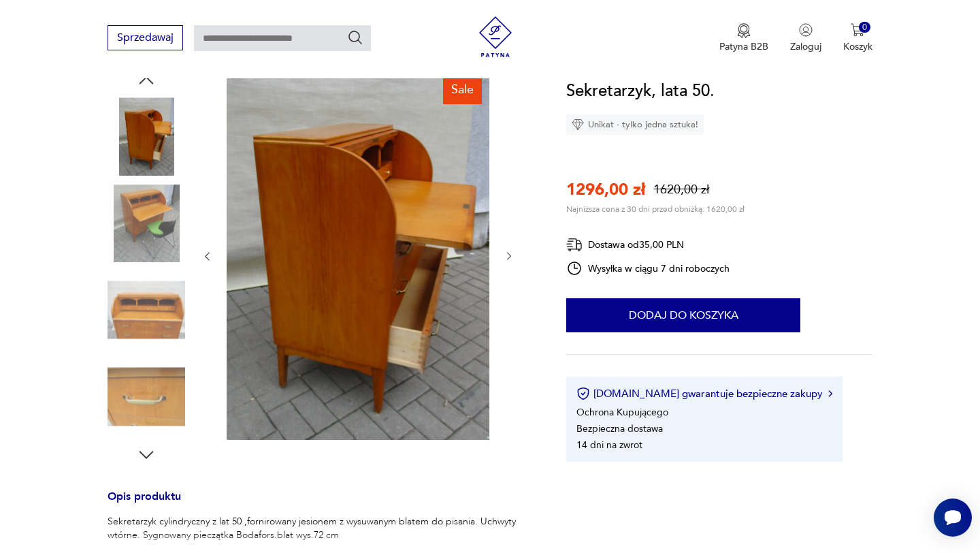  I want to click on button: Szukaj, so click(355, 37).